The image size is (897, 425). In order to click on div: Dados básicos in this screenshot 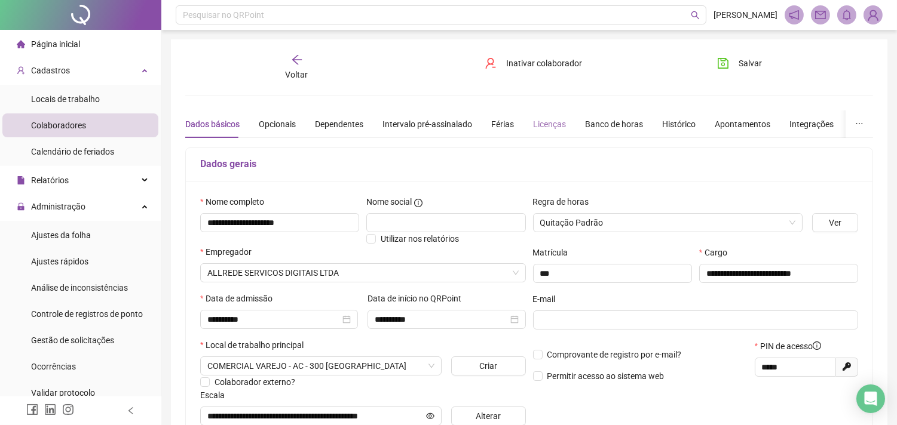, I will do `click(212, 124)`.